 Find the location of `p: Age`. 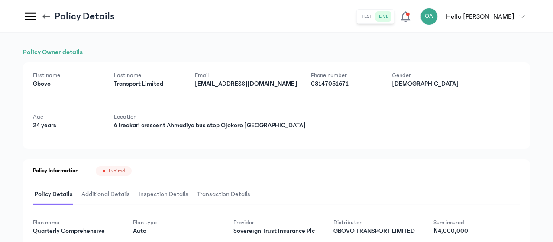

p: Age is located at coordinates (66, 117).